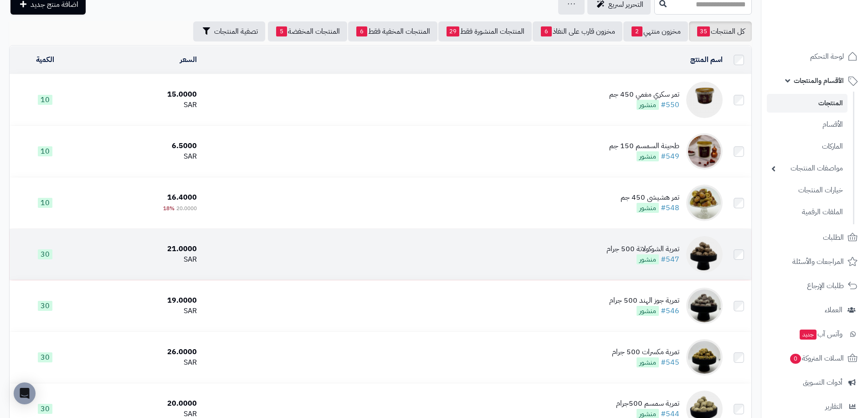 This screenshot has width=868, height=418. Describe the element at coordinates (670, 156) in the screenshot. I see `a: #549` at that location.